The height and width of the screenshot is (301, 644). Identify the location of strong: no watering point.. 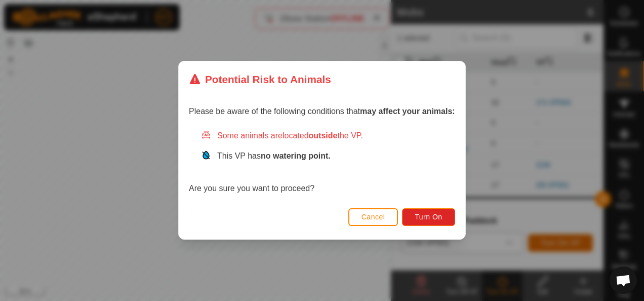
(296, 156).